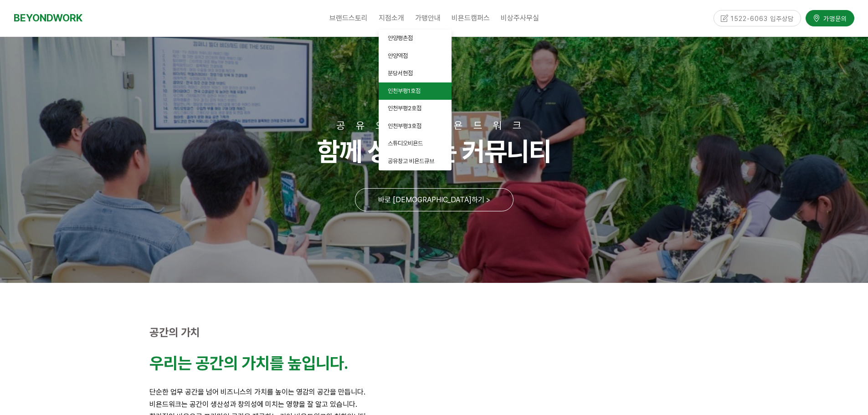 This screenshot has height=415, width=868. I want to click on a: 분당서현점, so click(415, 73).